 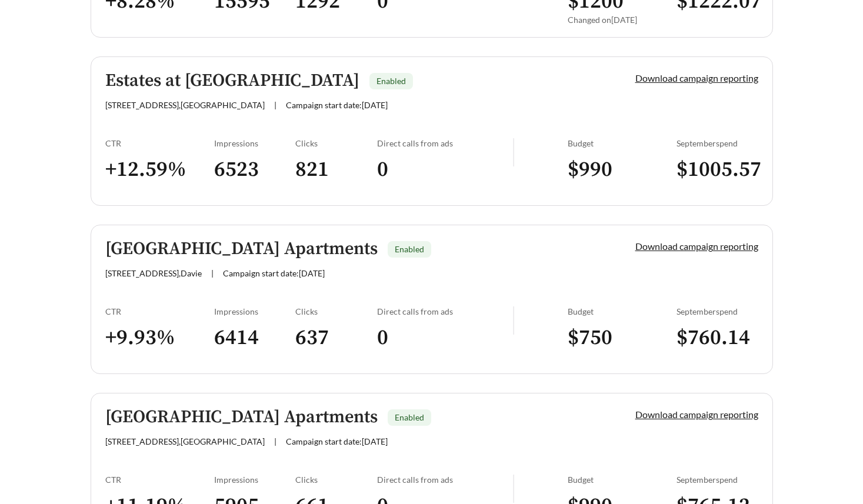 What do you see at coordinates (159, 169) in the screenshot?
I see `h3: + 12.59 %` at bounding box center [159, 169].